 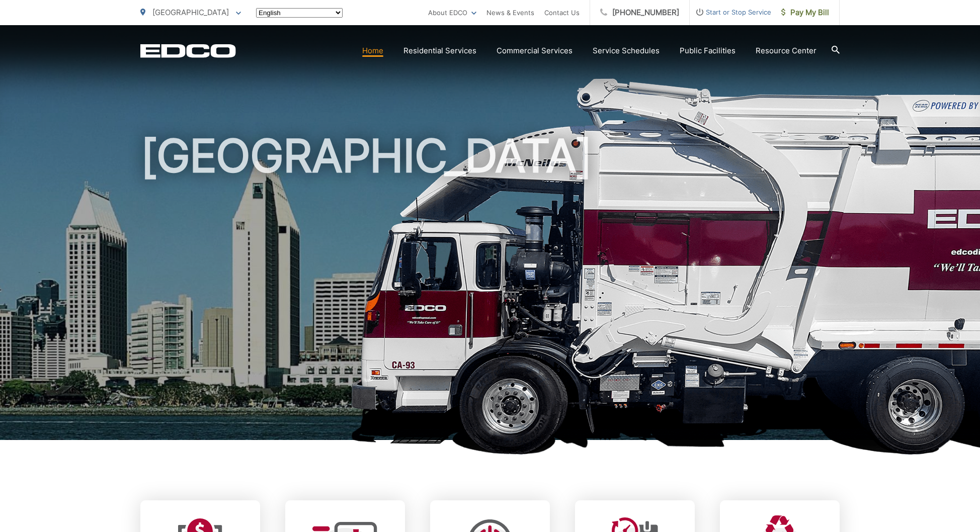 I want to click on a: About EDCO, so click(x=452, y=12).